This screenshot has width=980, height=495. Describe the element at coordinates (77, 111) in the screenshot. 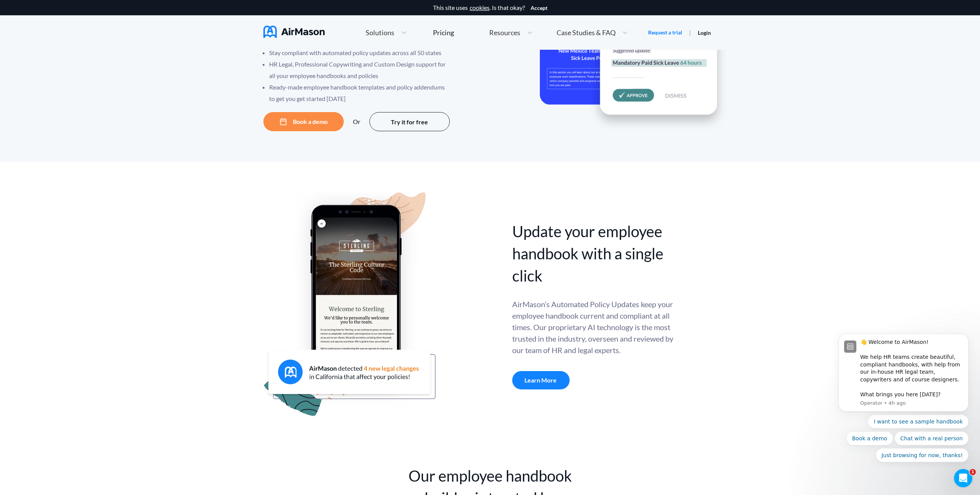

I see `div: Quick reply options` at that location.